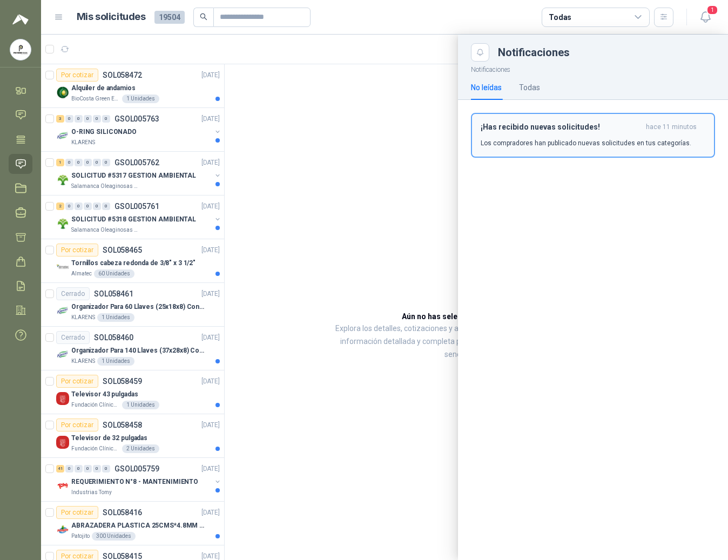  Describe the element at coordinates (561, 126) in the screenshot. I see `h3: ¡Has recibido nuevas solicitudes!` at that location.